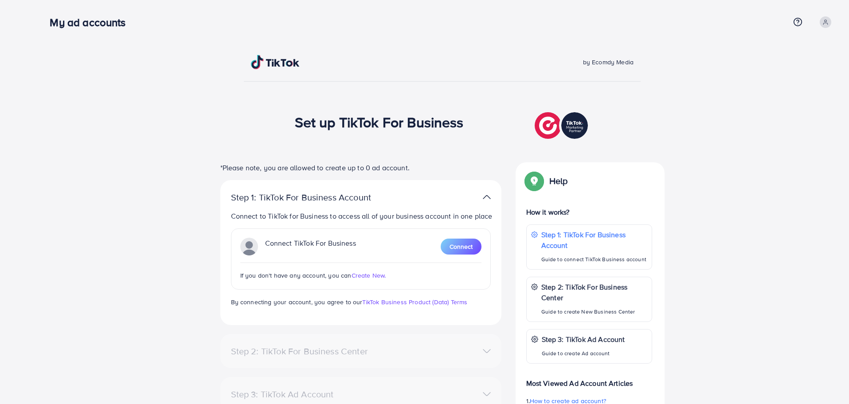 This screenshot has height=404, width=849. I want to click on a: TikTok Business Product (Data) Terms, so click(415, 302).